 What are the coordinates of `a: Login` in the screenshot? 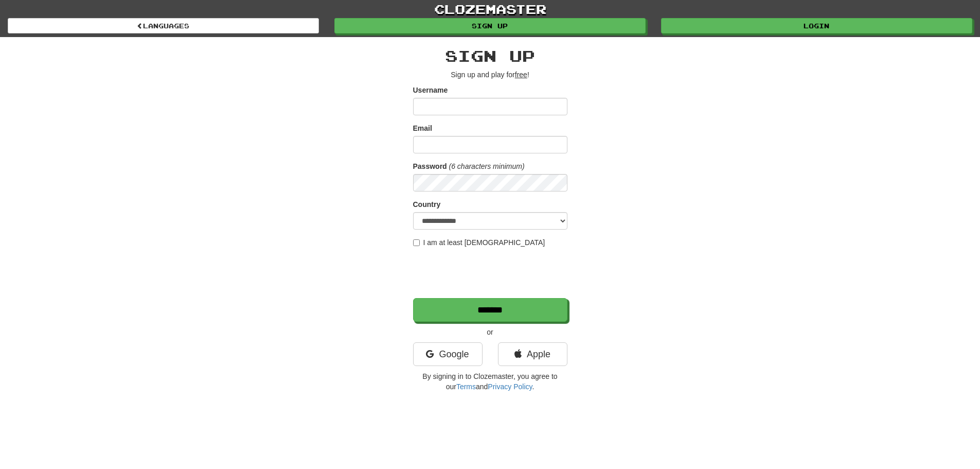 It's located at (816, 26).